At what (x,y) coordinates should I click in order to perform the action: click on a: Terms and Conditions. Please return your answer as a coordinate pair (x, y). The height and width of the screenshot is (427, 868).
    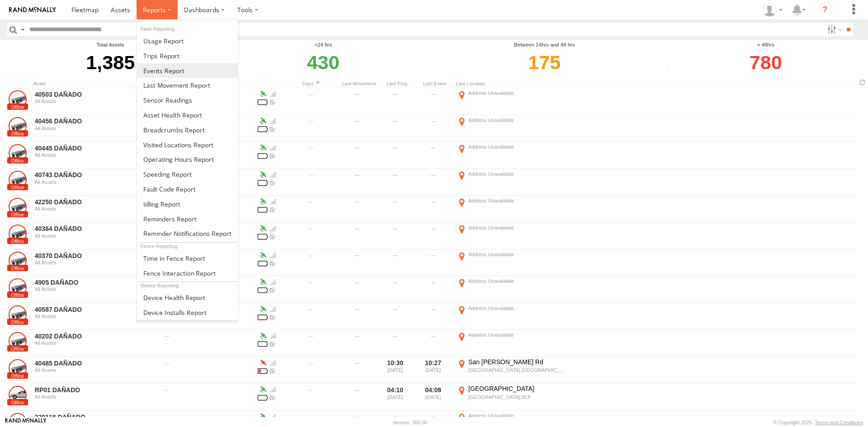
    Looking at the image, I should click on (839, 423).